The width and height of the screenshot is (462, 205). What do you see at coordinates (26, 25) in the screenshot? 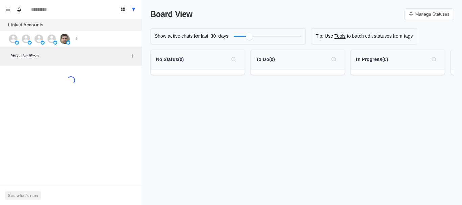
I see `p: Linked Accounts` at bounding box center [26, 25].